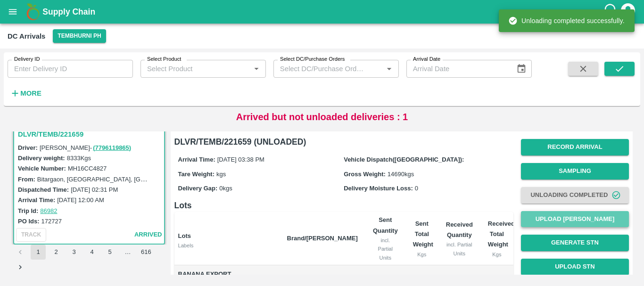  I want to click on button: Go to page 4, so click(92, 252).